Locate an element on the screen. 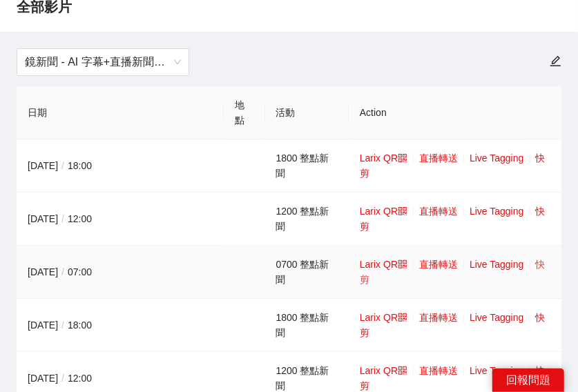  td: 0700 整點新聞 is located at coordinates (306, 272).